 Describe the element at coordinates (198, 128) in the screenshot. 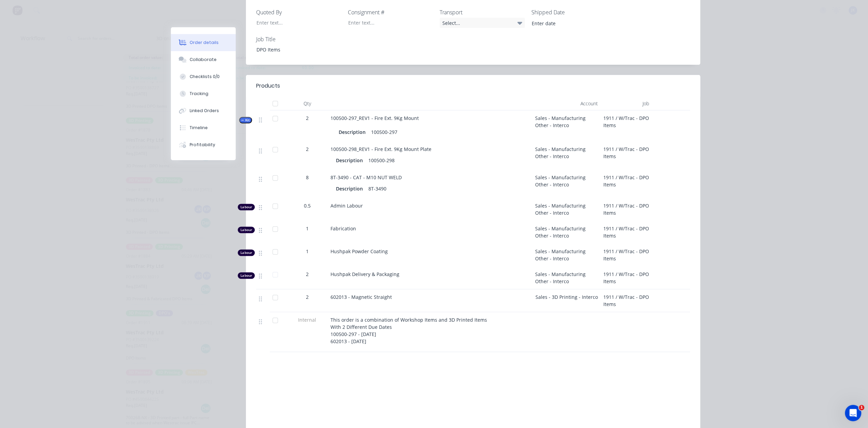

I see `div: Timeline` at that location.